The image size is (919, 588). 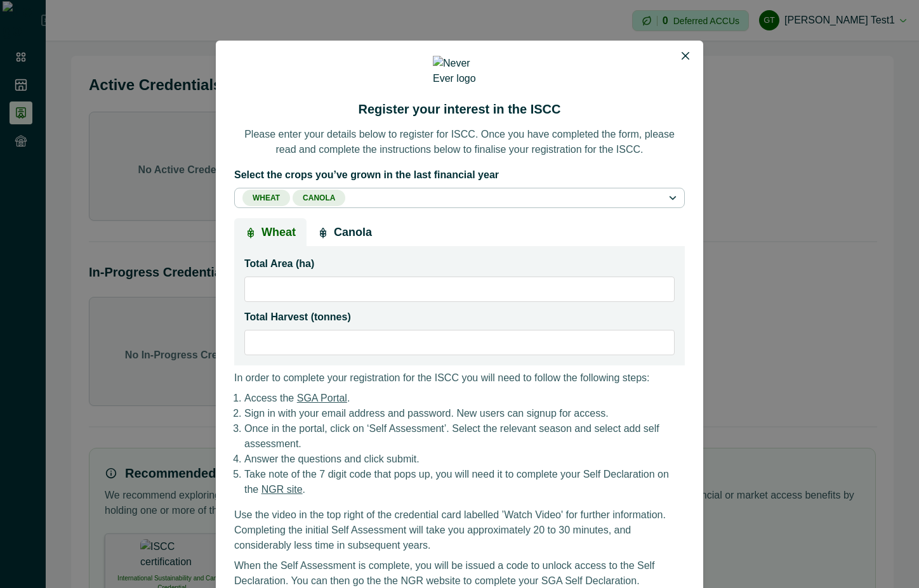 I want to click on h2: Register your interest in the ISCC, so click(x=460, y=109).